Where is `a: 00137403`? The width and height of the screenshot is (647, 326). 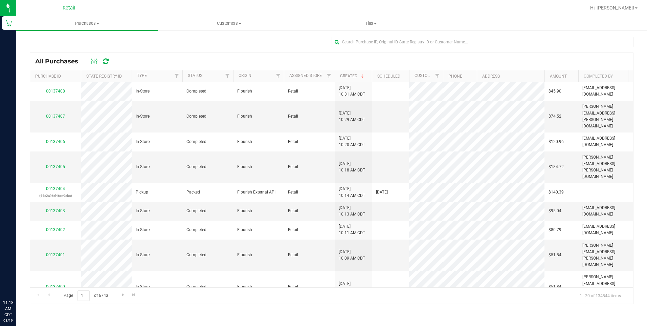
a: 00137403 is located at coordinates (56, 211).